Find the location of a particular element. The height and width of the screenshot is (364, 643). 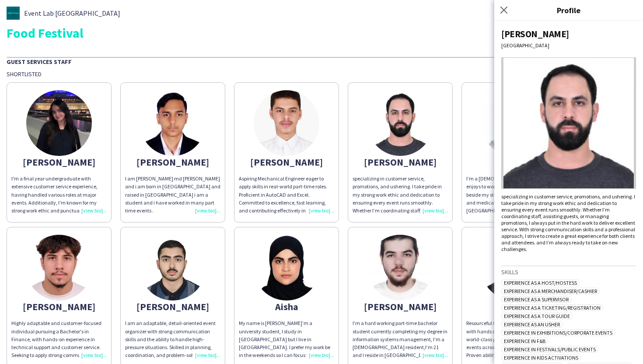

span: Experience as an Usher is located at coordinates (532, 324).